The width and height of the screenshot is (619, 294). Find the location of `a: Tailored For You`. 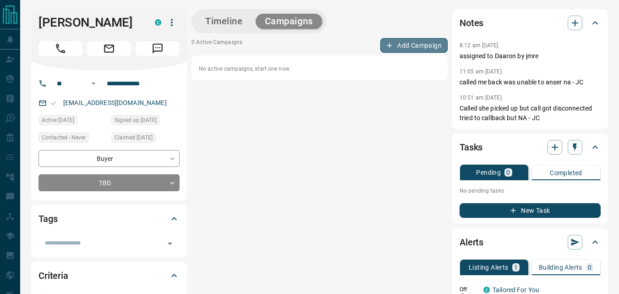

a: Tailored For You is located at coordinates (516, 289).